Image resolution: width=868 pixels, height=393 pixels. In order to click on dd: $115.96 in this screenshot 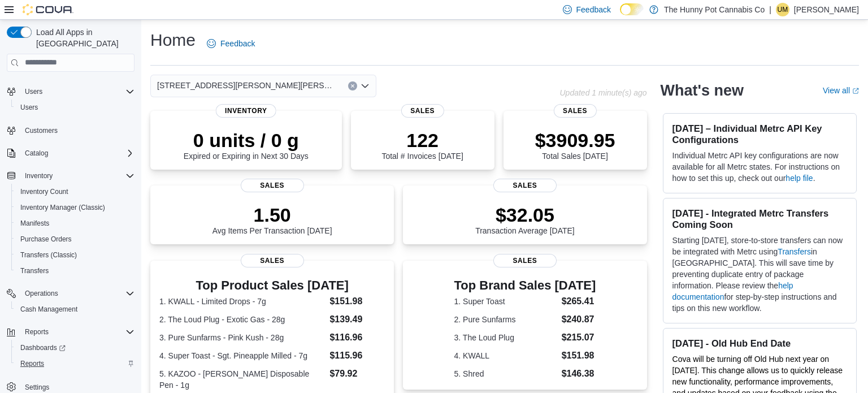, I will do `click(357, 356)`.